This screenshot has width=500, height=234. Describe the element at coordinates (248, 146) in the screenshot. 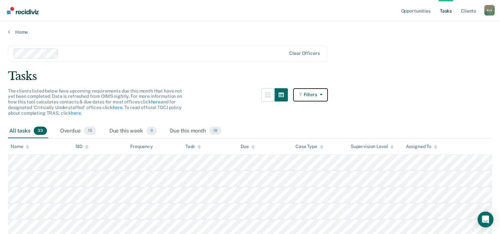

I see `div: Due` at that location.